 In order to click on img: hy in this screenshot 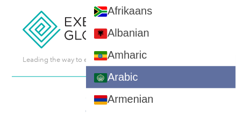, I will do `click(100, 100)`.